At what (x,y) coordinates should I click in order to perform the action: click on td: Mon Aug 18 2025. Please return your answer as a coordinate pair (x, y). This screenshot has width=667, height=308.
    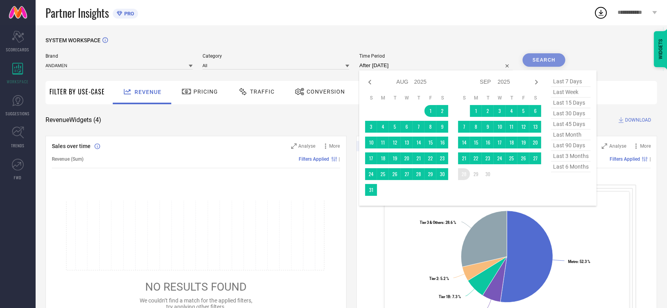
    Looking at the image, I should click on (383, 159).